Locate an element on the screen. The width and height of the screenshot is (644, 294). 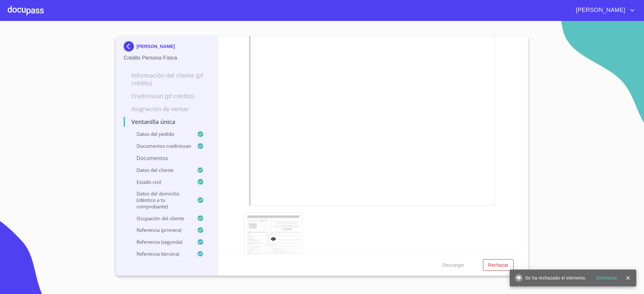
p: Datos del cliente is located at coordinates (160, 170).